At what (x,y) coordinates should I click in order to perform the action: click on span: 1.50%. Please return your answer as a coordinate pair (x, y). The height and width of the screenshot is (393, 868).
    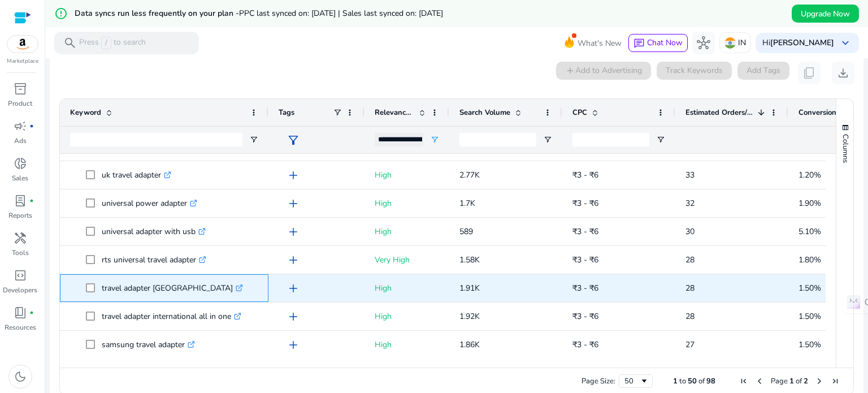
    Looking at the image, I should click on (810, 316).